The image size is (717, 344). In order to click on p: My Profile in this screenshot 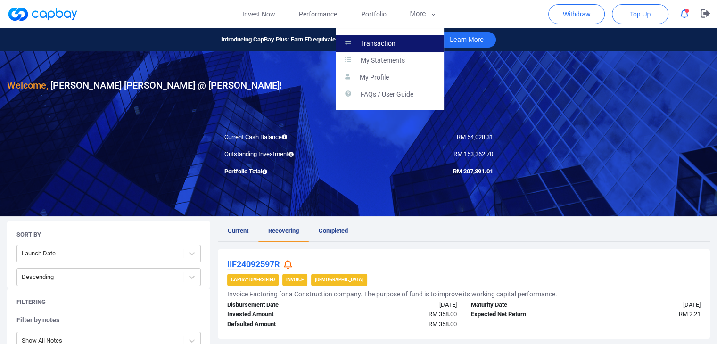, I will do `click(374, 78)`.